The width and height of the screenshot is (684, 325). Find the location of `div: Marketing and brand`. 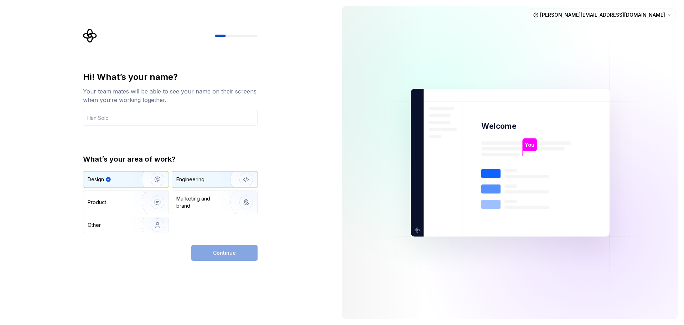

div: Marketing and brand is located at coordinates (200, 202).